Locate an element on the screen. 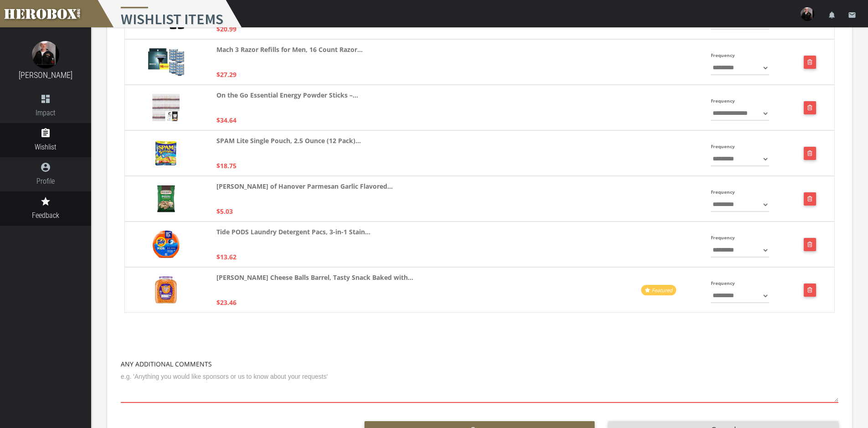  img: 81Yw8gFOqoL._AC_UL320_.jpg is located at coordinates (166, 244).